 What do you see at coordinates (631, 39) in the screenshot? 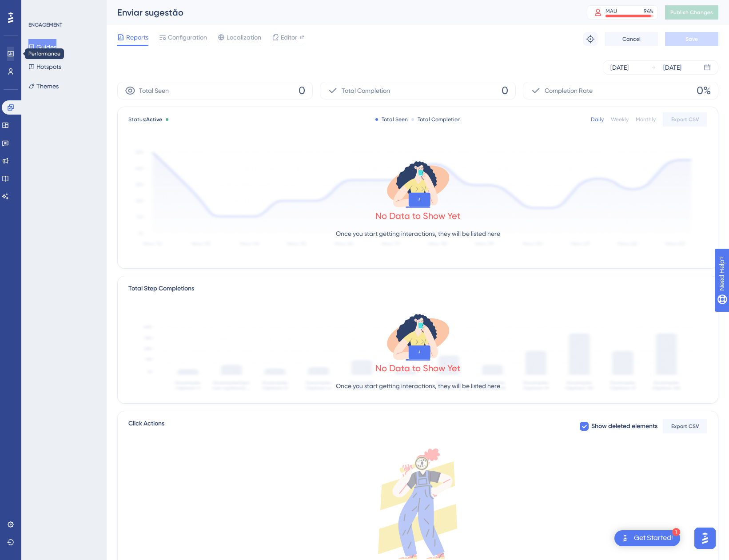
I see `button: Cancel` at bounding box center [631, 39].